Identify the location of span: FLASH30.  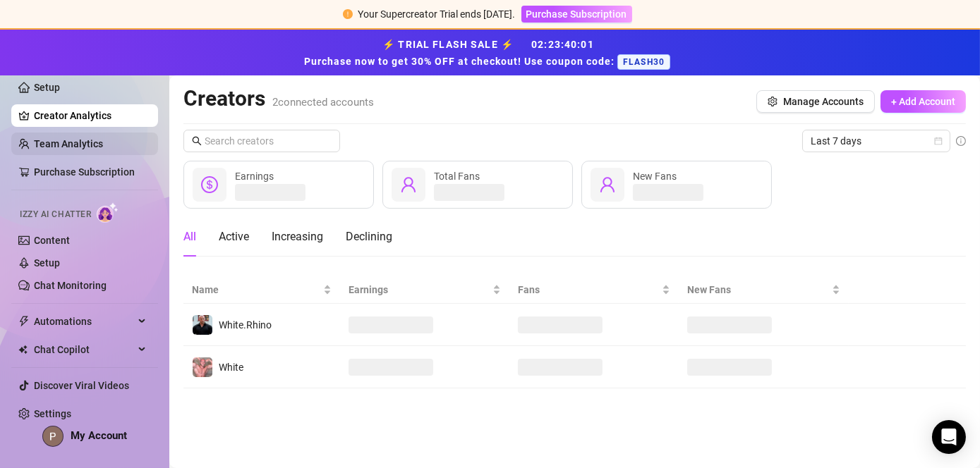
(644, 62).